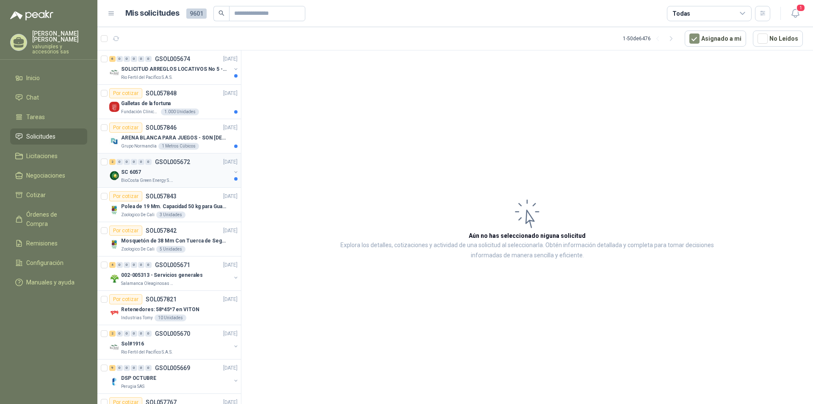 This screenshot has width=813, height=404. Describe the element at coordinates (50, 282) in the screenshot. I see `span: Manuales y ayuda` at that location.